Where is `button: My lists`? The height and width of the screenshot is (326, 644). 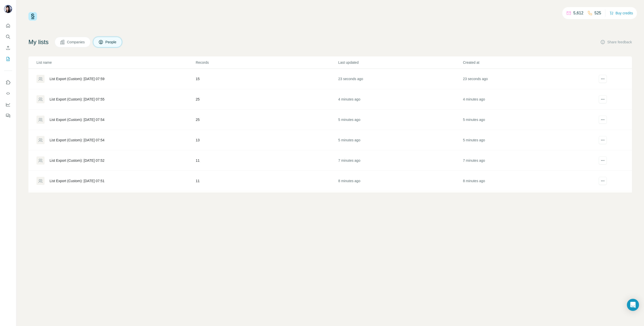 button: My lists is located at coordinates (8, 59).